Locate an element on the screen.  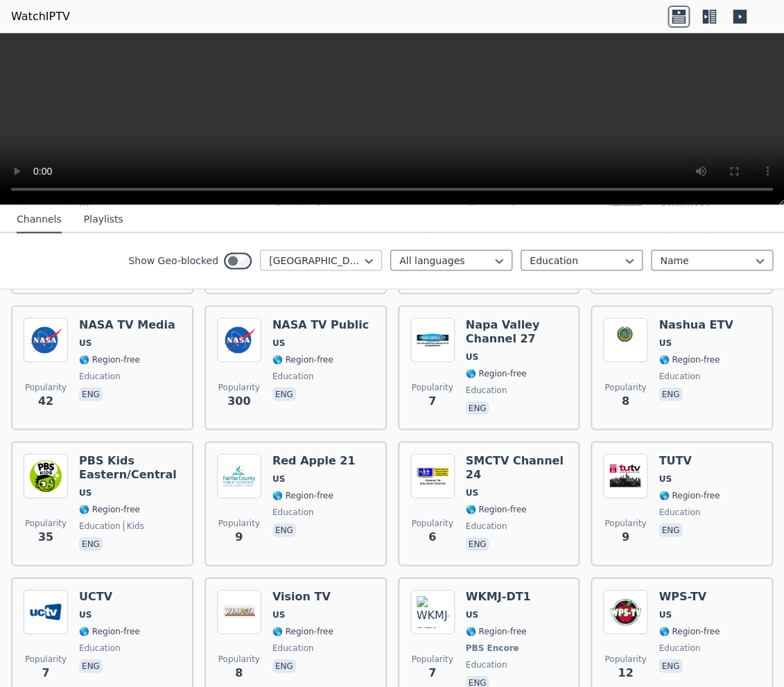
h6: Nashua ETV is located at coordinates (695, 325).